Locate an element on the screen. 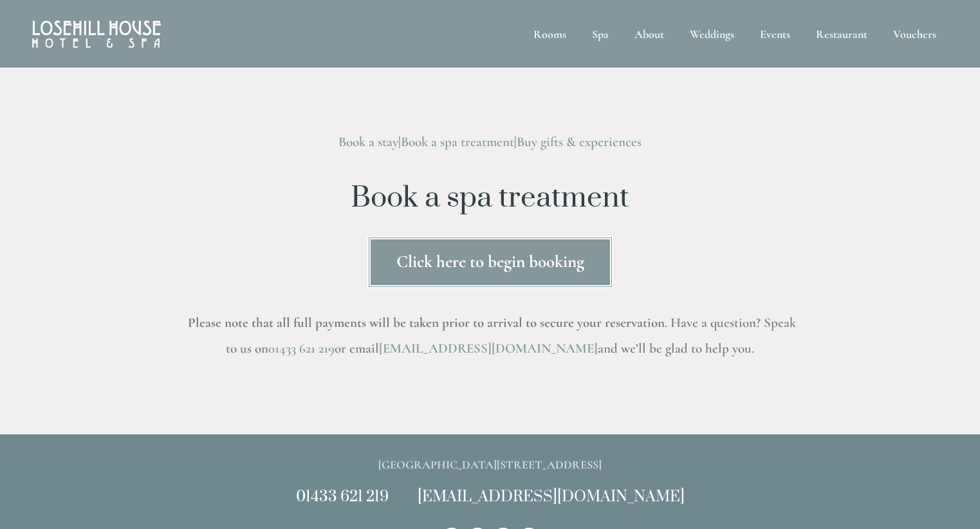 The image size is (980, 529). img: Losehill House is located at coordinates (97, 34).